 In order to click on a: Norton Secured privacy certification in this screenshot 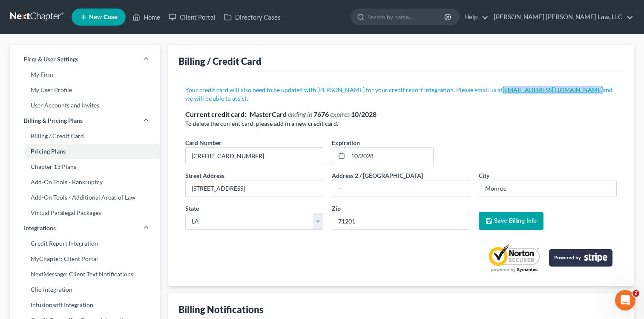, I will do `click(514, 258)`.